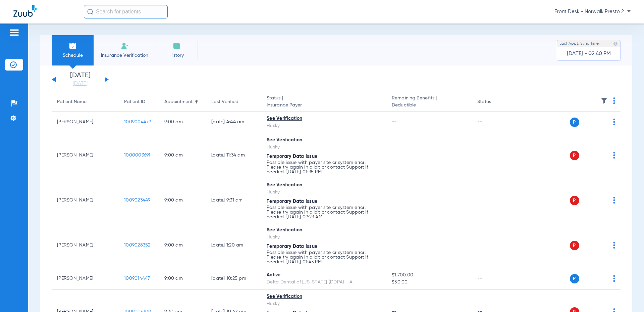  Describe the element at coordinates (137, 122) in the screenshot. I see `span: 1009004479` at that location.